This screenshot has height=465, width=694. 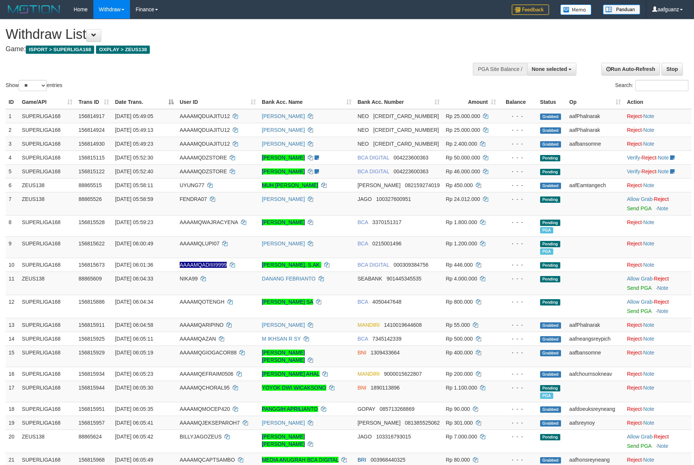 What do you see at coordinates (12, 356) in the screenshot?
I see `td: 15` at bounding box center [12, 356].